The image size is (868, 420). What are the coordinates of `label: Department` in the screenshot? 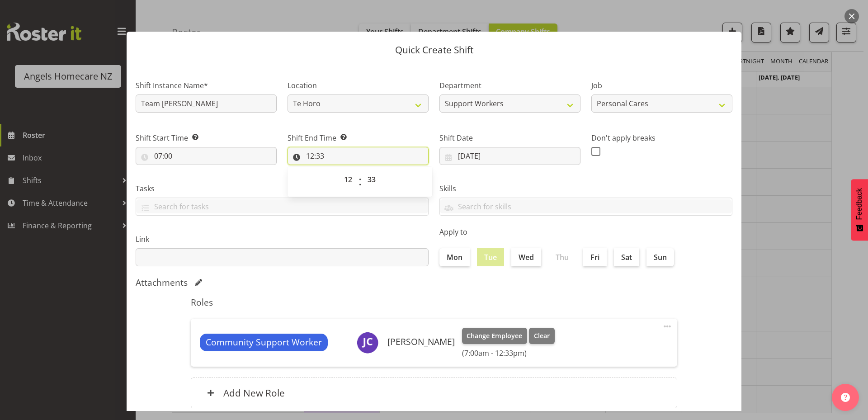 It's located at (510, 86).